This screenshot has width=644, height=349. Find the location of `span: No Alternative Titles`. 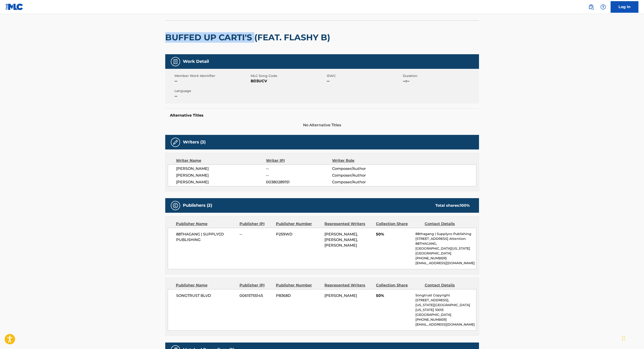

span: No Alternative Titles is located at coordinates (322, 125).